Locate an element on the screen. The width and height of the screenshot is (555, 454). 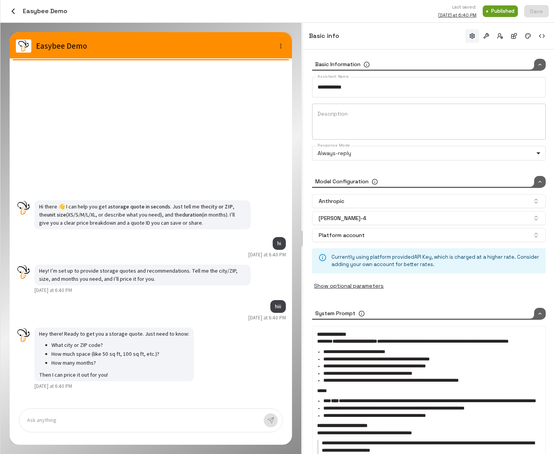
button: Access is located at coordinates (500, 36).